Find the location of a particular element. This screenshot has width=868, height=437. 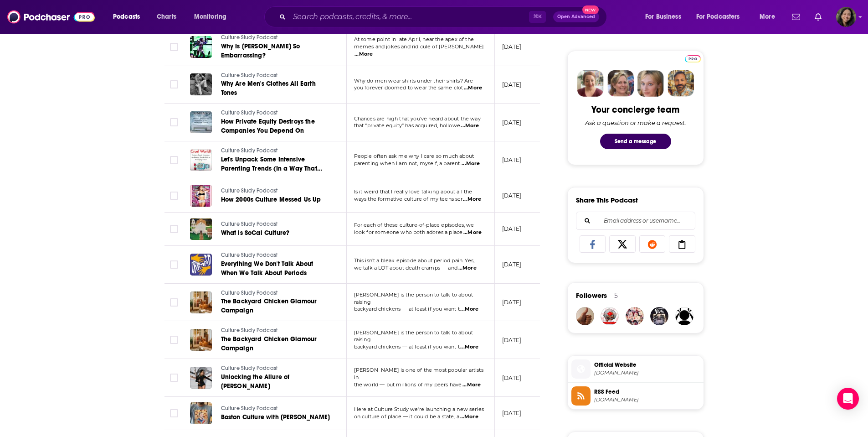

a: Share on Facebook is located at coordinates (592, 244).